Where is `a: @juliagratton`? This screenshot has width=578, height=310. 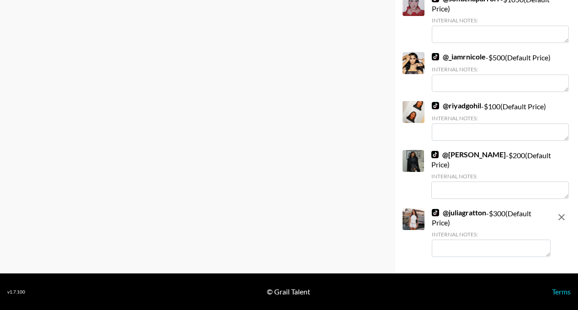 a: @juliagratton is located at coordinates (459, 213).